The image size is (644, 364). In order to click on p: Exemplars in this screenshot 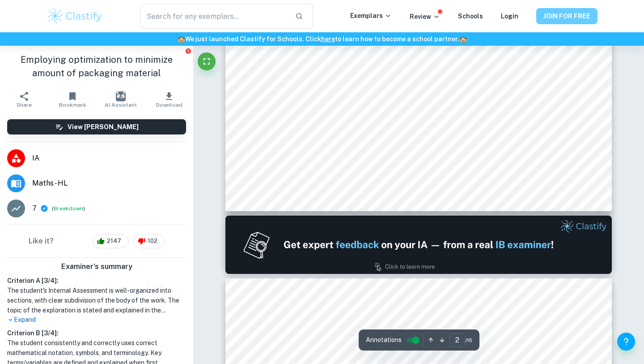, I will do `click(371, 16)`.